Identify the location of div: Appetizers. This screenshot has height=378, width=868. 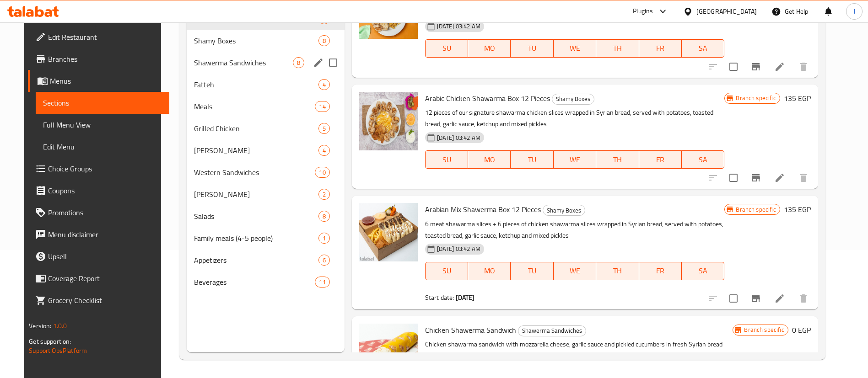
(256, 260).